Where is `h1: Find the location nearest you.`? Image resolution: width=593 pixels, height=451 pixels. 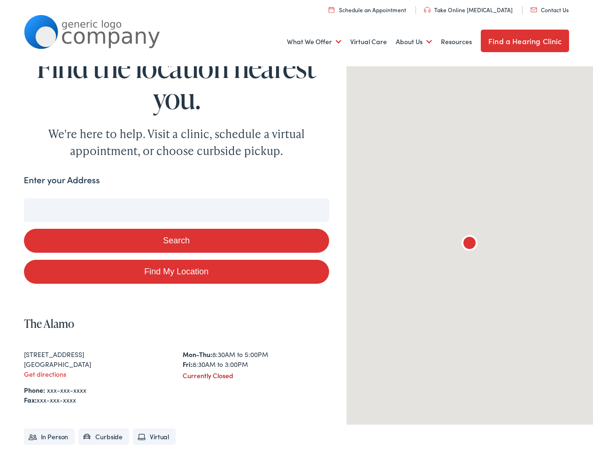 h1: Find the location nearest you. is located at coordinates (177, 83).